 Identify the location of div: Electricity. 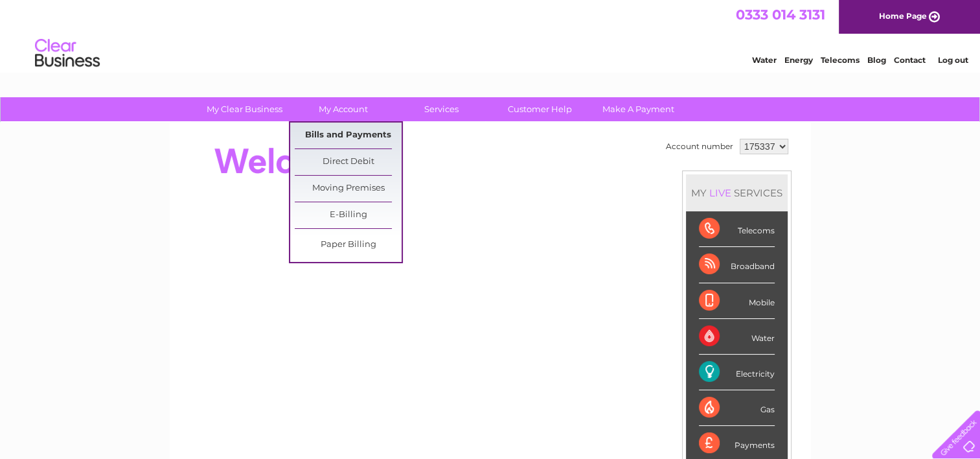
(736, 372).